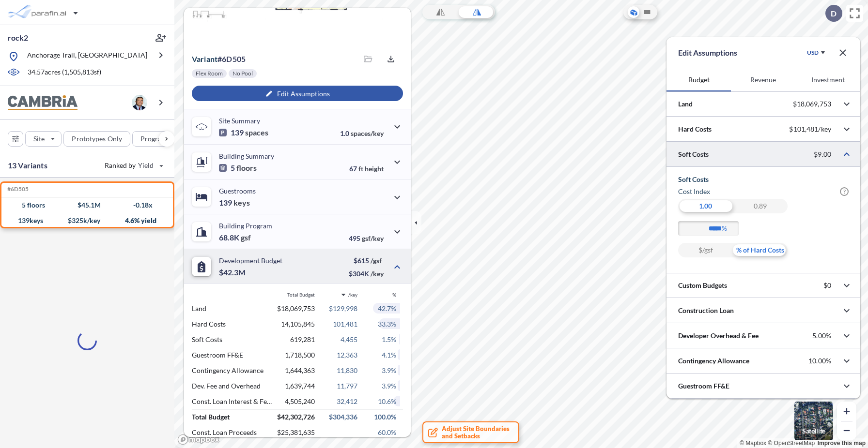  Describe the element at coordinates (204, 59) in the screenshot. I see `span: Variant` at that location.